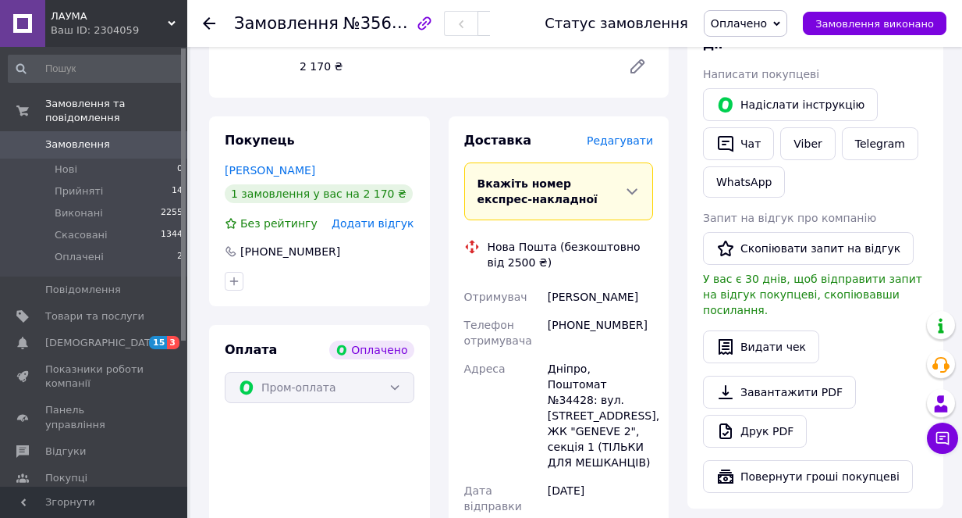 The image size is (962, 518). What do you see at coordinates (875, 23) in the screenshot?
I see `button: Замовлення виконано` at bounding box center [875, 23].